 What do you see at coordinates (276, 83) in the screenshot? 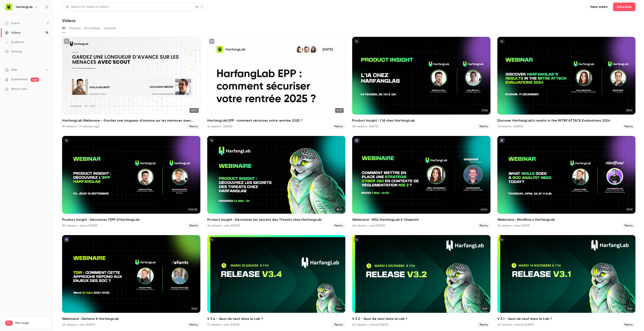
I see `a: HarfangLab EPP : comment sécuriser votre rentrée 2025 ?HarfangLabLéna JakubowiczBastien Prodhomme...` at bounding box center [276, 83].